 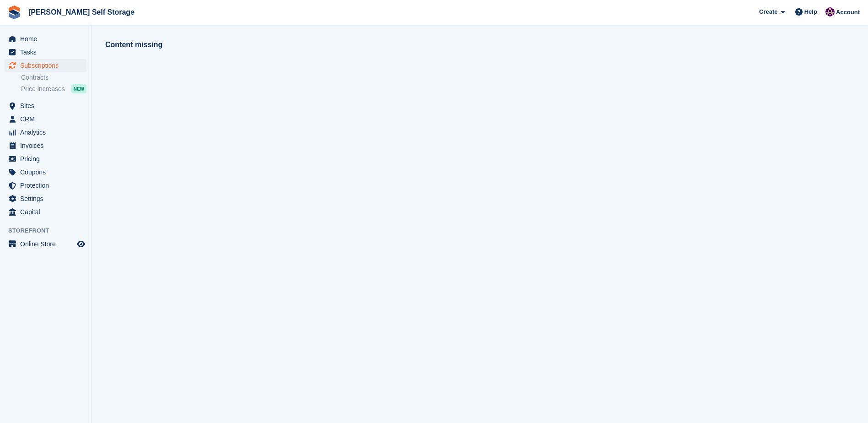 What do you see at coordinates (48, 52) in the screenshot?
I see `span: Tasks` at bounding box center [48, 52].